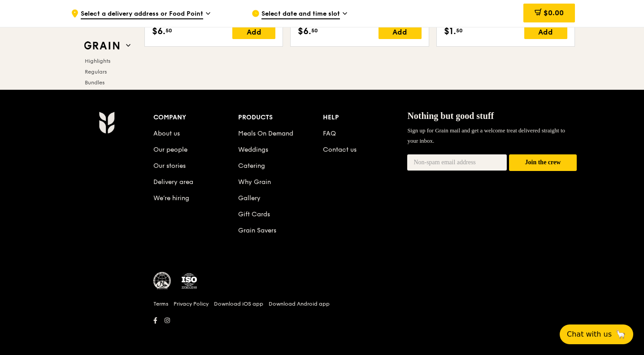  What do you see at coordinates (173, 182) in the screenshot?
I see `a: Delivery area` at bounding box center [173, 182].